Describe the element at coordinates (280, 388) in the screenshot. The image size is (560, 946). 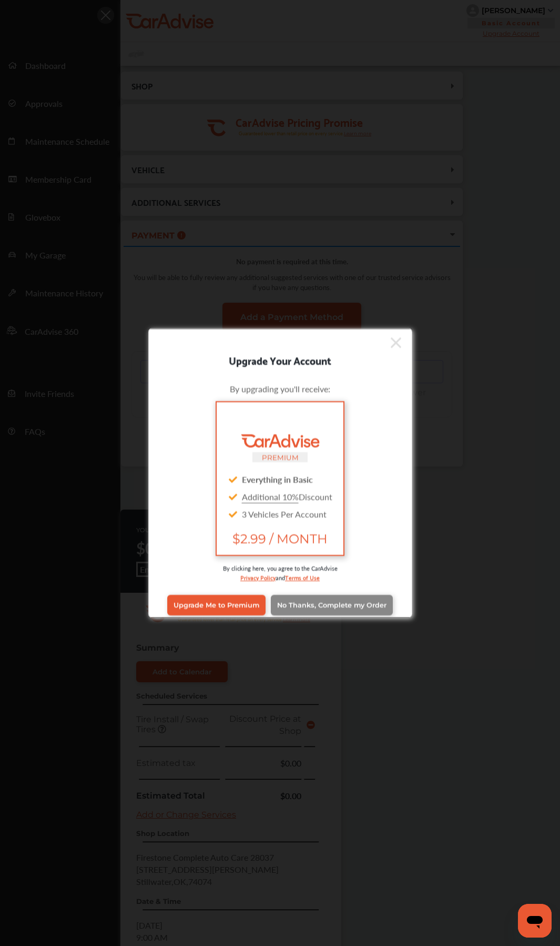
I see `div: By upgrading you'll receive:` at that location.